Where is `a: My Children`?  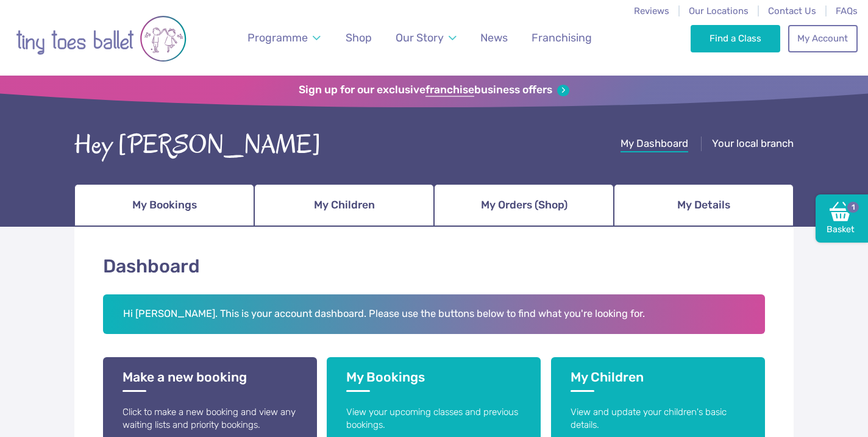
a: My Children is located at coordinates (344, 205).